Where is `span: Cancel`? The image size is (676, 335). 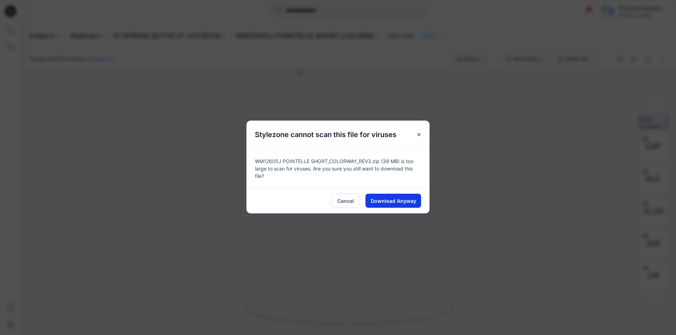 span: Cancel is located at coordinates (345, 201).